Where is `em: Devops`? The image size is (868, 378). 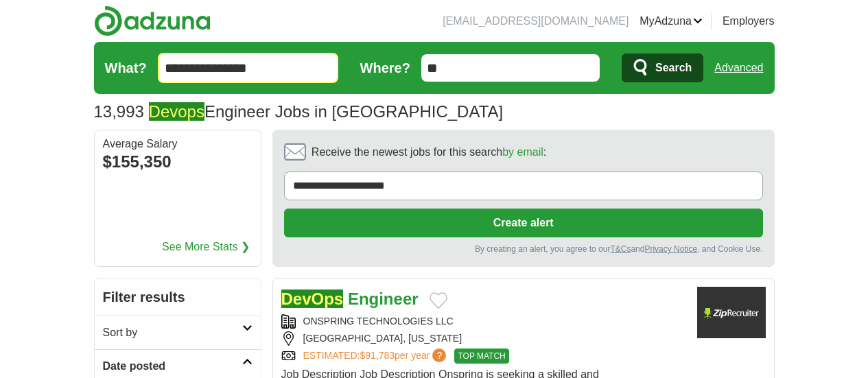
em: Devops is located at coordinates (176, 111).